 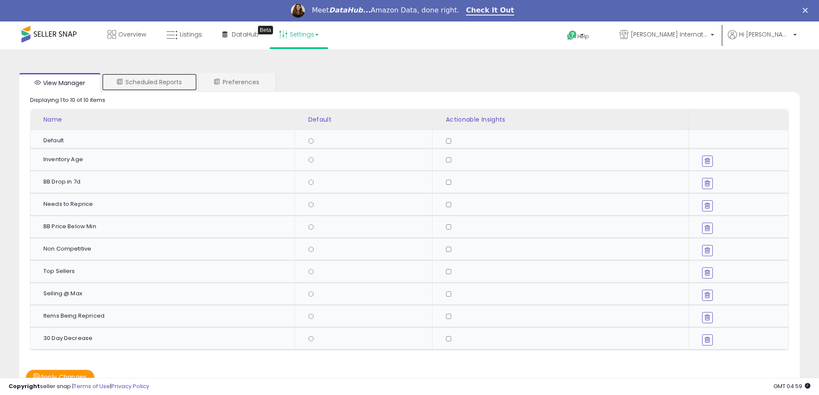 What do you see at coordinates (572, 35) in the screenshot?
I see `i: Get Help` at bounding box center [572, 35].